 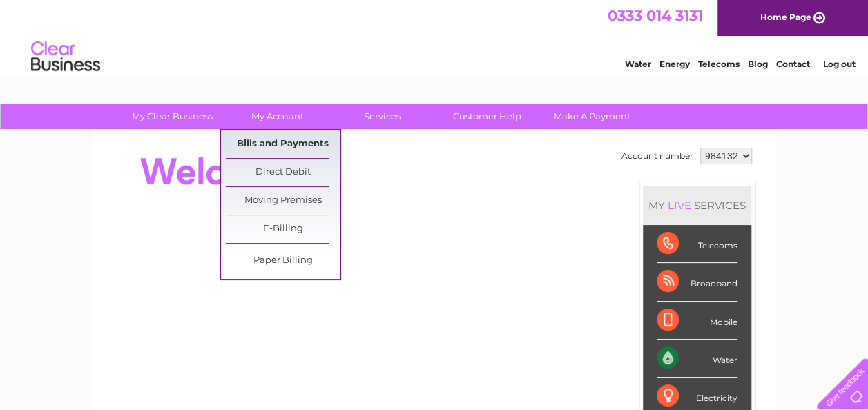 I want to click on a: Contact, so click(x=793, y=63).